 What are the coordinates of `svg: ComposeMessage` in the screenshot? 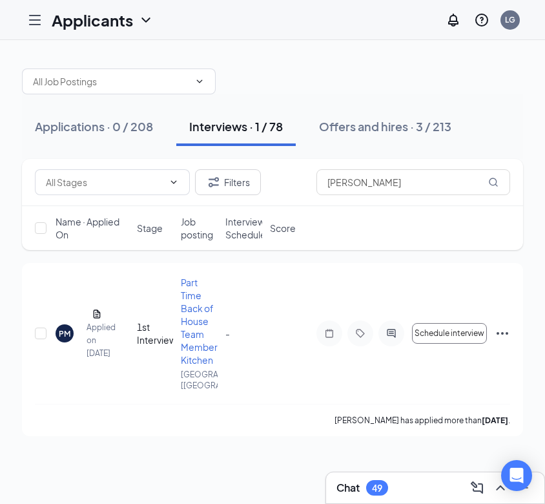 It's located at (477, 488).